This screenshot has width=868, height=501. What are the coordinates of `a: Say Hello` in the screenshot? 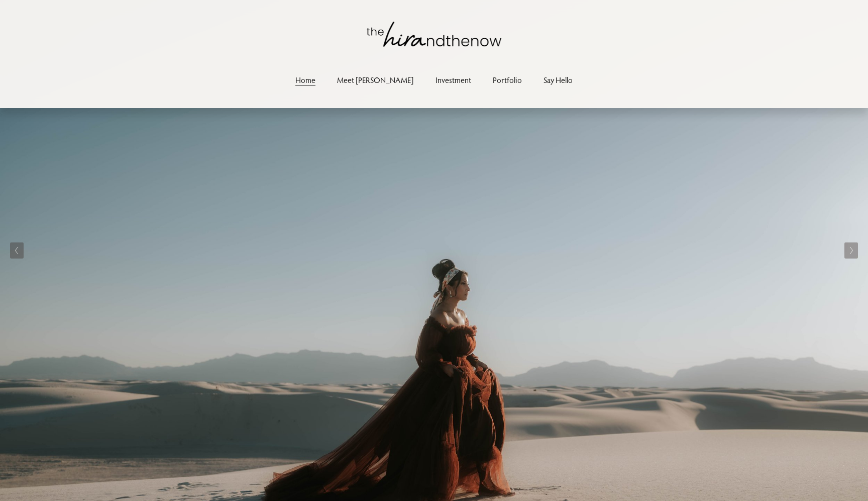 It's located at (558, 80).